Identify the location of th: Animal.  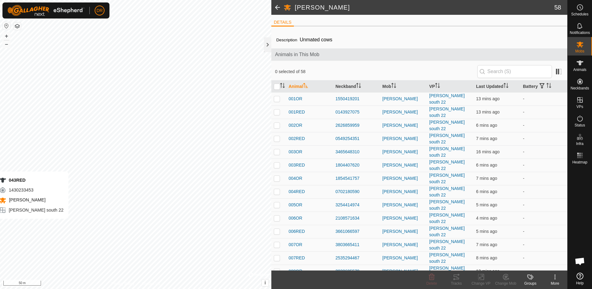
(310, 86).